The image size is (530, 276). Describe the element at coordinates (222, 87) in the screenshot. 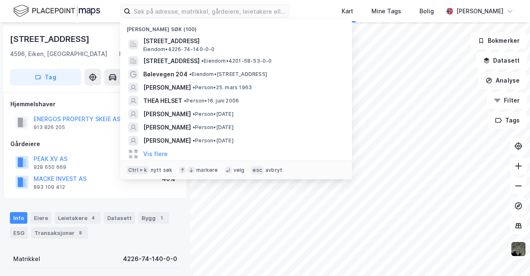

I see `span: Person • 25. mars 1963` at that location.